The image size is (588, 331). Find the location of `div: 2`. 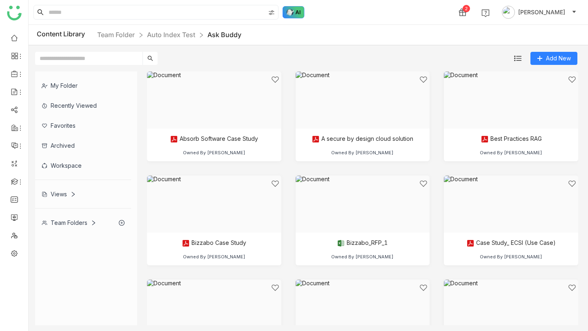

div: 2 is located at coordinates (466, 9).